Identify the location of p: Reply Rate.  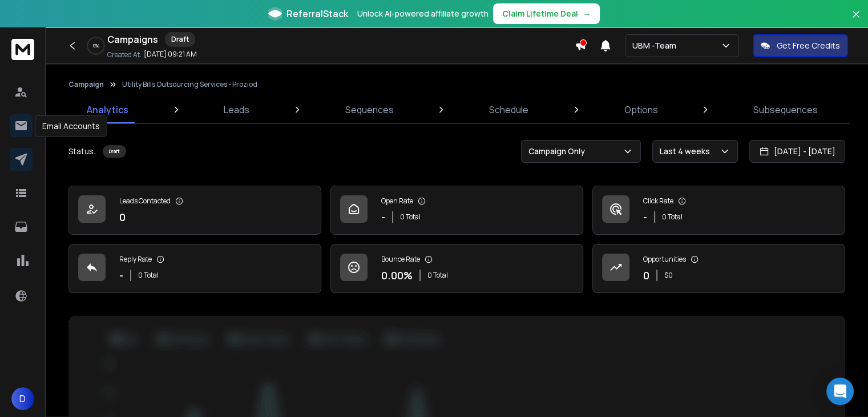
(136, 260).